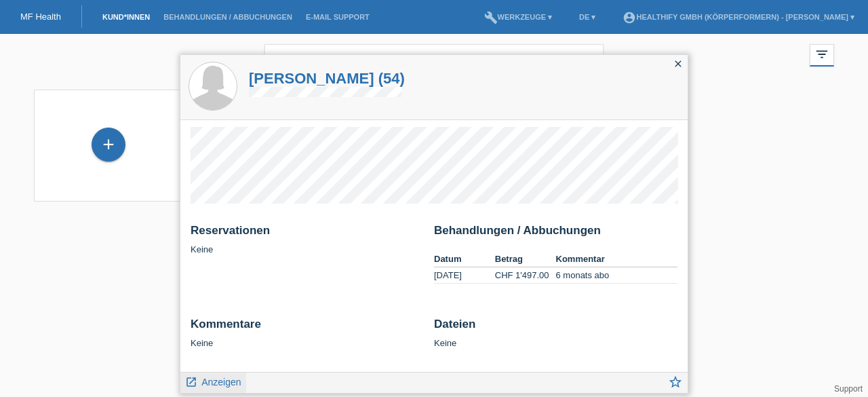  What do you see at coordinates (465, 259) in the screenshot?
I see `th: Datum` at bounding box center [465, 259].